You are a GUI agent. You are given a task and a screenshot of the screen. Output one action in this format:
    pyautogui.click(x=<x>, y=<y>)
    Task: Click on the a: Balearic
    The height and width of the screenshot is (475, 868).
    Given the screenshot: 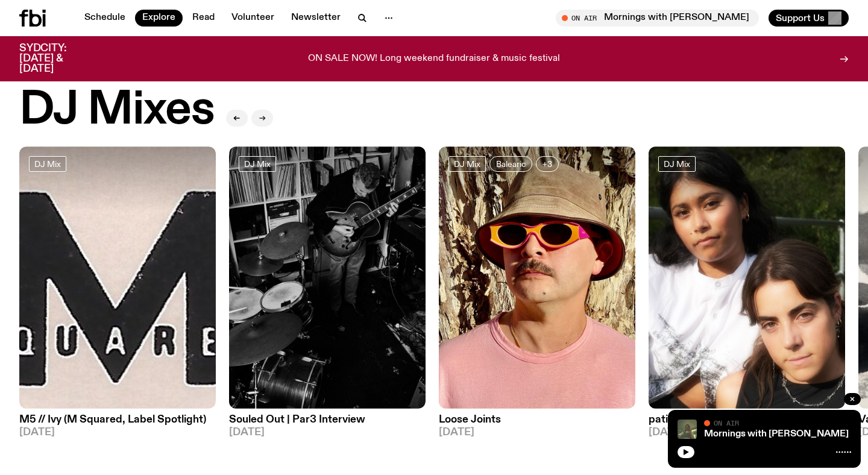 What is the action you would take?
    pyautogui.click(x=510, y=164)
    